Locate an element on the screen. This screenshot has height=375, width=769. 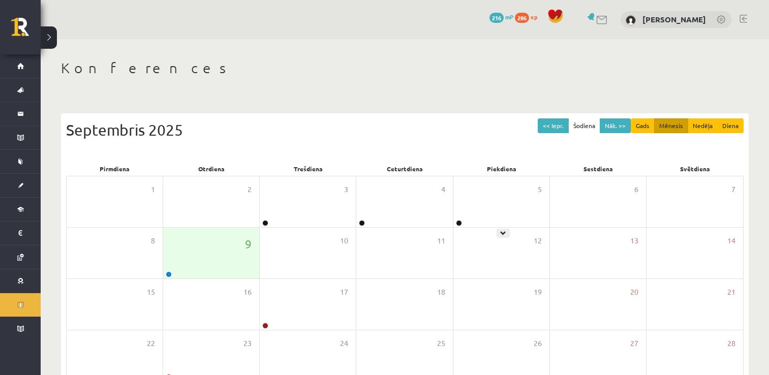
span: 1 is located at coordinates (153, 190).